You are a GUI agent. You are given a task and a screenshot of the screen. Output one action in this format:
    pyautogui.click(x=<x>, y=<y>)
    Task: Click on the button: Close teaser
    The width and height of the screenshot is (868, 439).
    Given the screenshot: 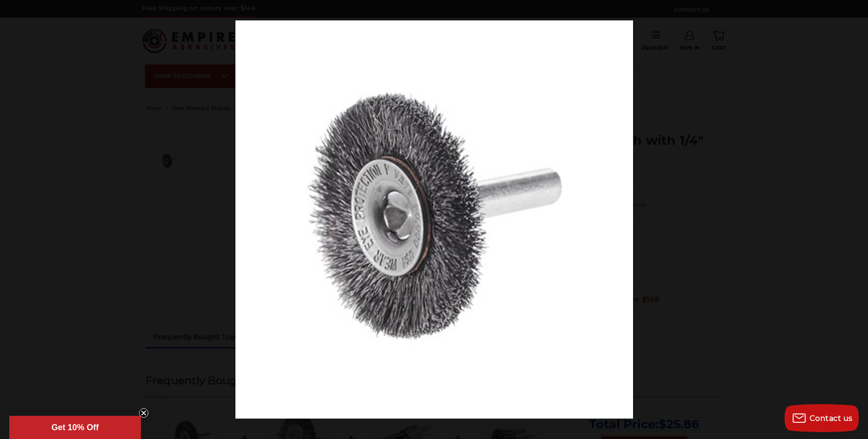 What is the action you would take?
    pyautogui.click(x=144, y=413)
    